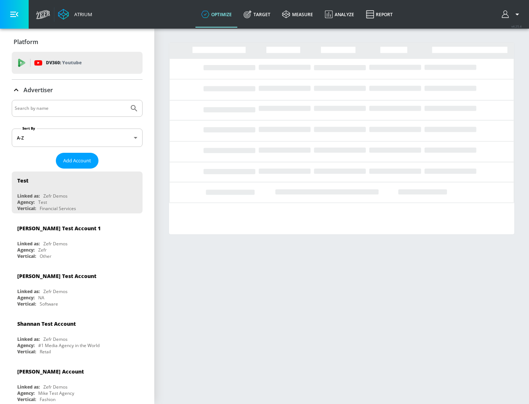 The height and width of the screenshot is (404, 529). Describe the element at coordinates (41, 297) in the screenshot. I see `div: NA` at that location.